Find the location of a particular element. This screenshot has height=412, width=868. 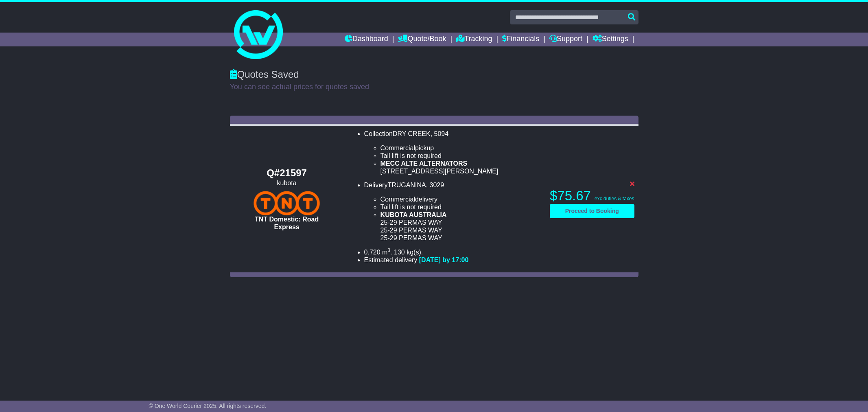

span: © One World Courier 2025. All rights reserved. is located at coordinates (207, 406).